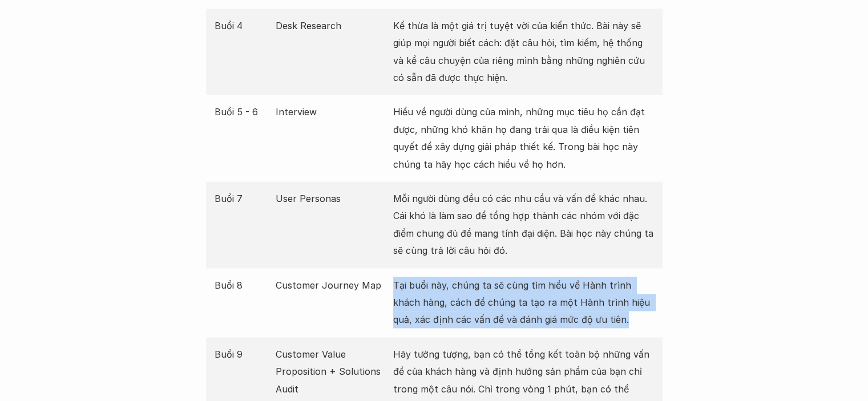 The width and height of the screenshot is (868, 401). Describe the element at coordinates (332, 26) in the screenshot. I see `p: Desk Research` at that location.